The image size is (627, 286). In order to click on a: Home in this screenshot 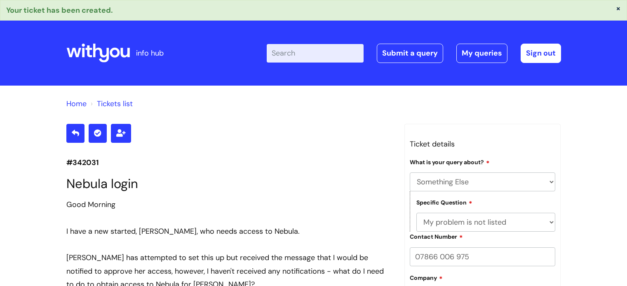, I will do `click(76, 104)`.